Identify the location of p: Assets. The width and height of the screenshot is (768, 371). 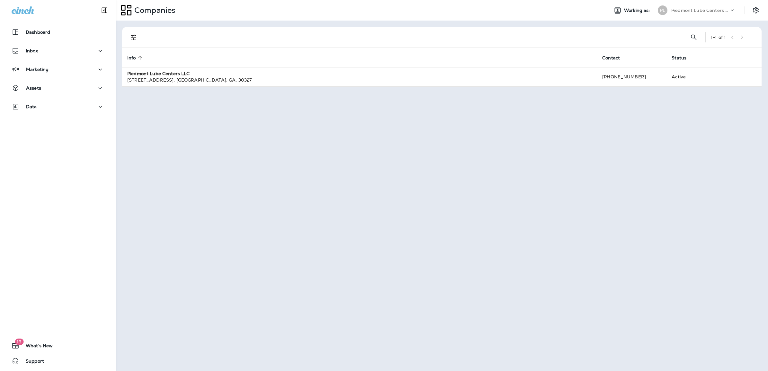
(33, 88).